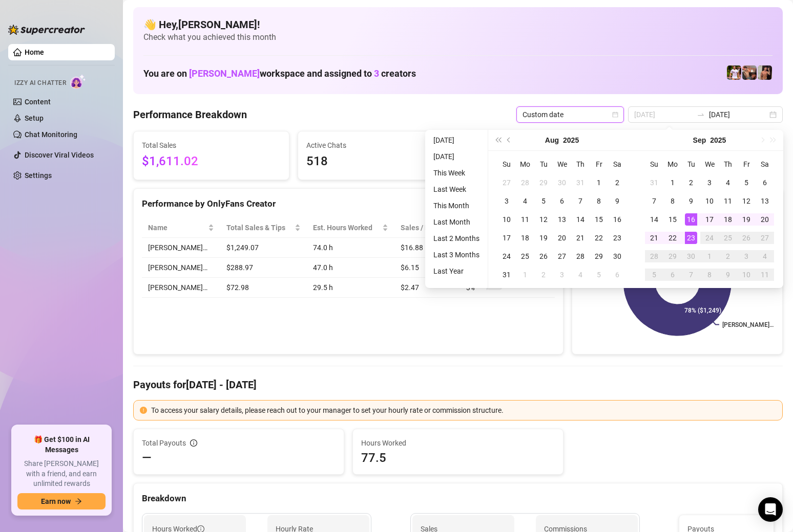 This screenshot has width=793, height=532. Describe the element at coordinates (580, 183) in the screenshot. I see `td: 2025-07-31` at that location.